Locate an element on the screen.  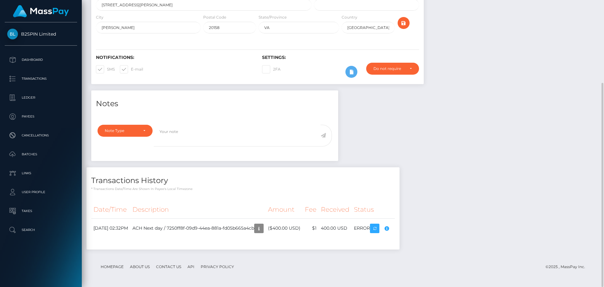
p: Payees is located at coordinates (41, 116).